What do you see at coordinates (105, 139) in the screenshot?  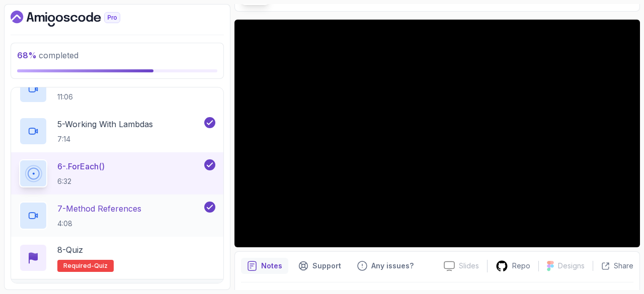 I see `p: 7:14` at bounding box center [105, 139].